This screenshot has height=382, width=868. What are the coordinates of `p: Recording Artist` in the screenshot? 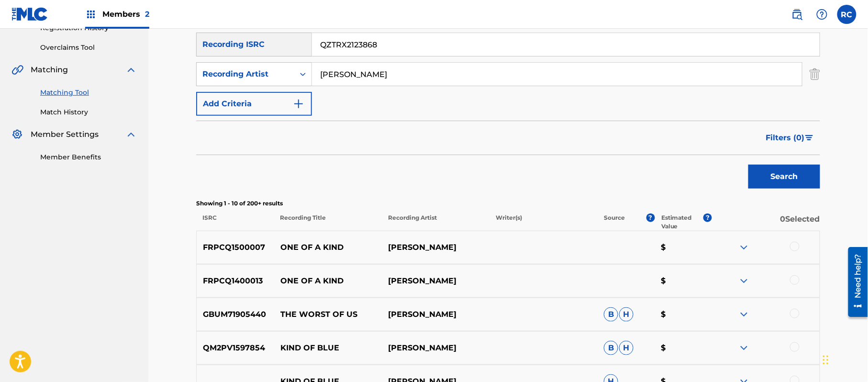 It's located at (436, 222).